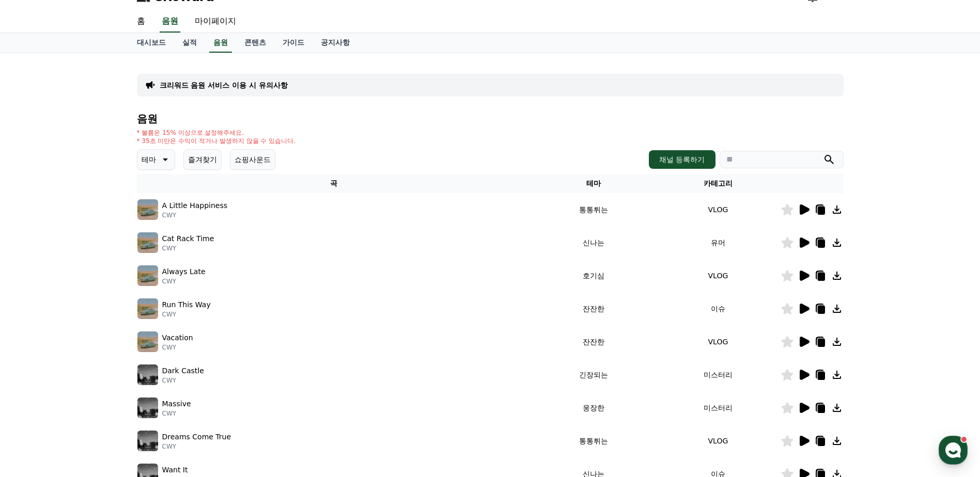 The height and width of the screenshot is (477, 980). Describe the element at coordinates (156, 159) in the screenshot. I see `button: 테마` at that location.